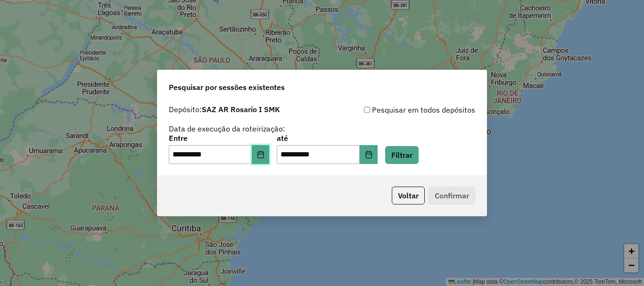 This screenshot has height=286, width=644. Describe the element at coordinates (408, 195) in the screenshot. I see `button: Voltar` at that location.